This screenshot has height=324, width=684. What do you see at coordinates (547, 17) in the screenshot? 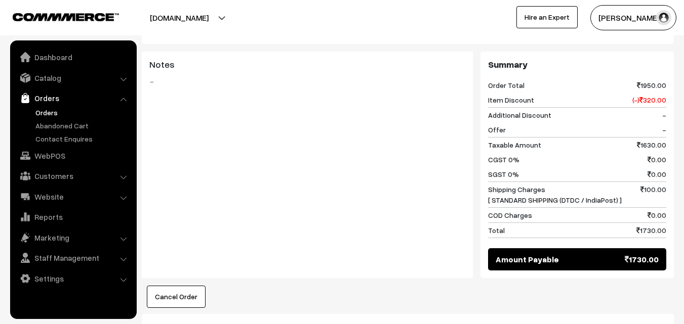
I see `a: Hire an Expert` at bounding box center [547, 17].